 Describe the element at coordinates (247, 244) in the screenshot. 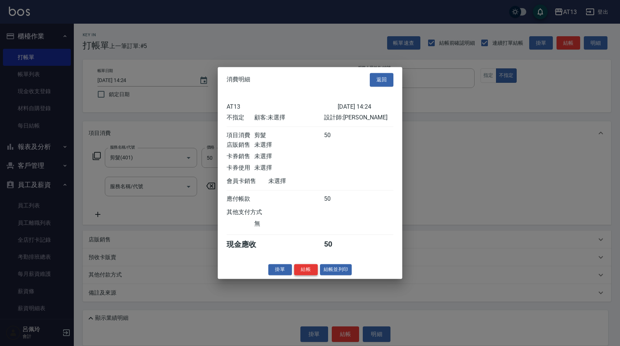

I see `div: 現金應收` at that location.